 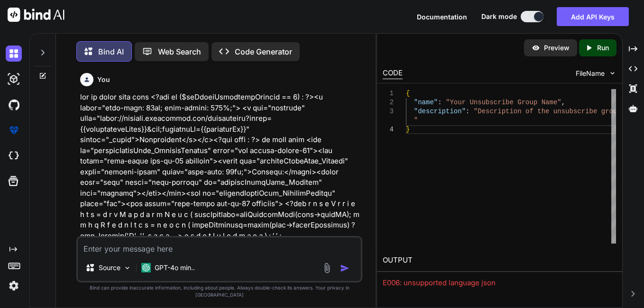 What do you see at coordinates (612, 73) in the screenshot?
I see `img: chevron down` at bounding box center [612, 73].